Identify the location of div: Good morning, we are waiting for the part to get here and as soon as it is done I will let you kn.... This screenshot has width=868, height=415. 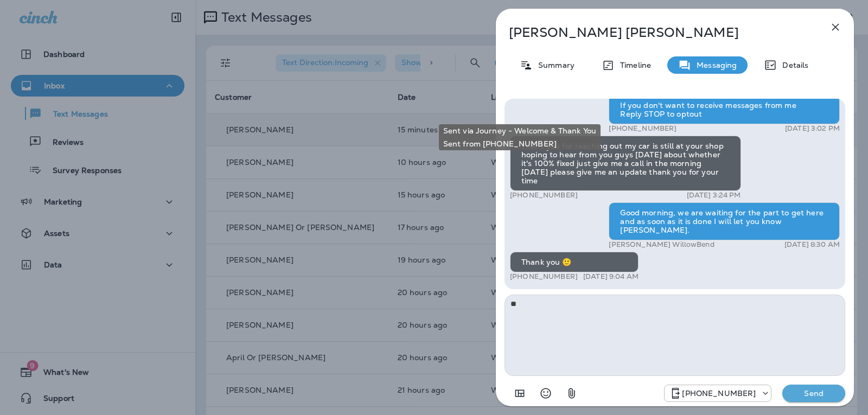
(724, 221).